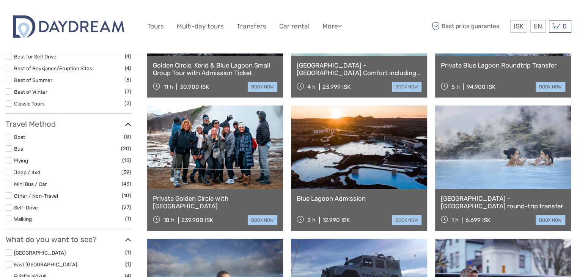  I want to click on a: Bus, so click(19, 149).